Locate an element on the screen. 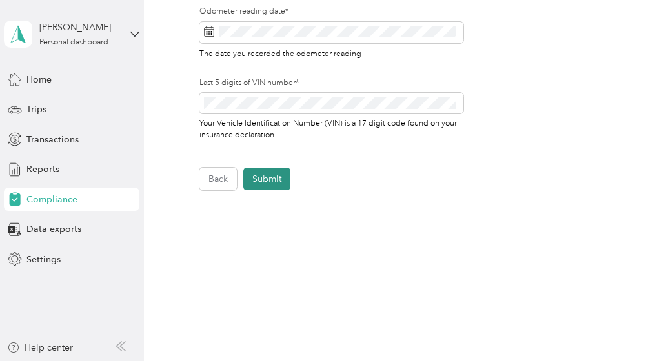 Image resolution: width=657 pixels, height=361 pixels. span: Transactions is located at coordinates (52, 139).